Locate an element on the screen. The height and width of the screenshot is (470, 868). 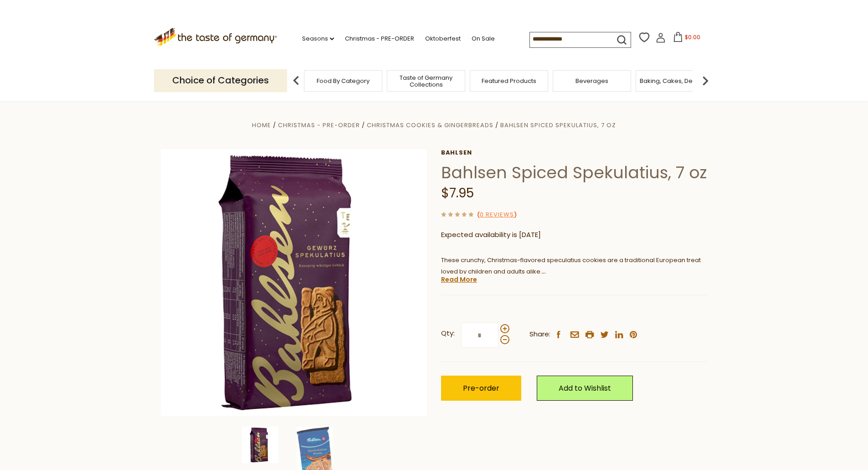
span: Share: is located at coordinates (540, 334).